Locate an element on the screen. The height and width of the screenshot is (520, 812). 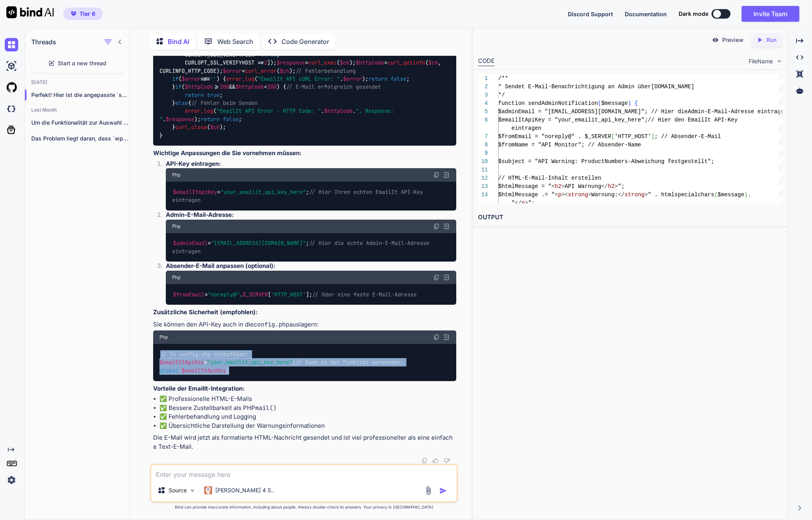
span: "EmailIt API Error - HTTP Code: " is located at coordinates (269, 111).